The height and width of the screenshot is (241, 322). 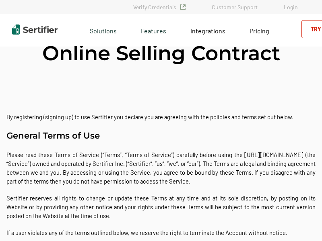 I want to click on h1: Online Selling Contract, so click(x=161, y=53).